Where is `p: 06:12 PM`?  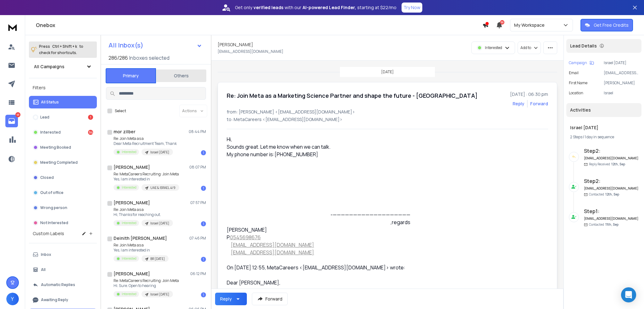 p: 06:12 PM is located at coordinates (198, 274).